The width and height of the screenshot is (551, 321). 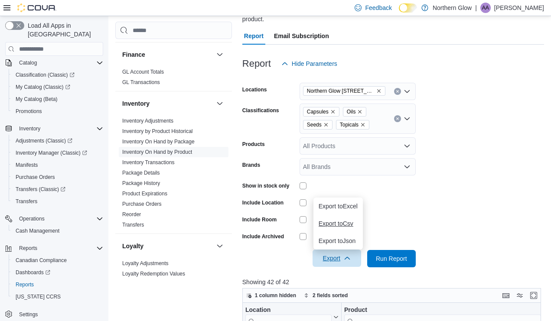 What do you see at coordinates (58, 273) in the screenshot?
I see `span: Dashboards` at bounding box center [58, 273].